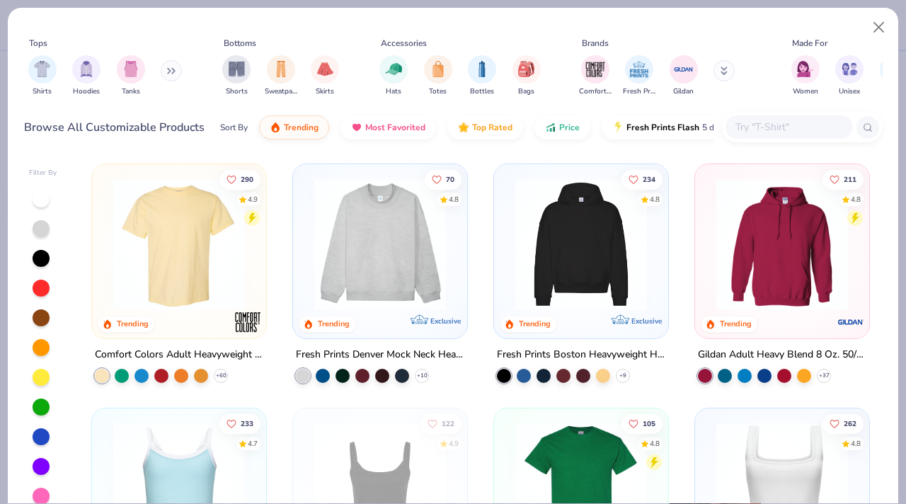 Image resolution: width=906 pixels, height=504 pixels. What do you see at coordinates (240, 43) in the screenshot?
I see `div: Bottoms` at bounding box center [240, 43].